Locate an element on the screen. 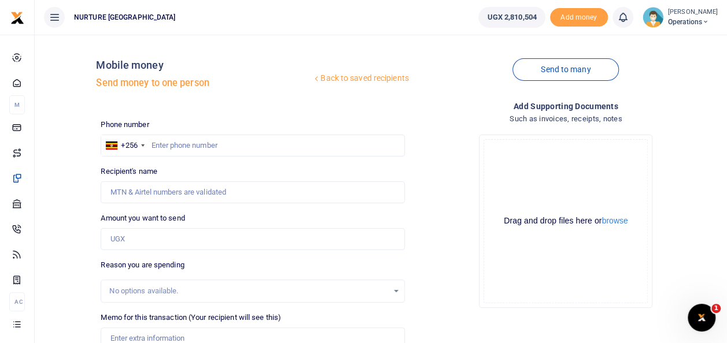 Image resolution: width=727 pixels, height=343 pixels. label: Recipient's name is located at coordinates (129, 172).